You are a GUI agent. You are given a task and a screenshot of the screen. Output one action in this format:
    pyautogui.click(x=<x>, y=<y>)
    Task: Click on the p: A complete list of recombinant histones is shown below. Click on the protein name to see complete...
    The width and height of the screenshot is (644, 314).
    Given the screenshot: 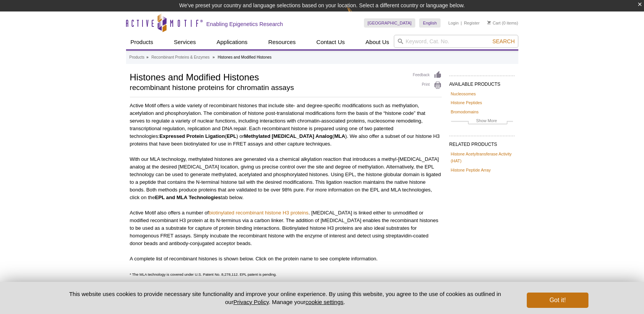 What is the action you would take?
    pyautogui.click(x=286, y=259)
    